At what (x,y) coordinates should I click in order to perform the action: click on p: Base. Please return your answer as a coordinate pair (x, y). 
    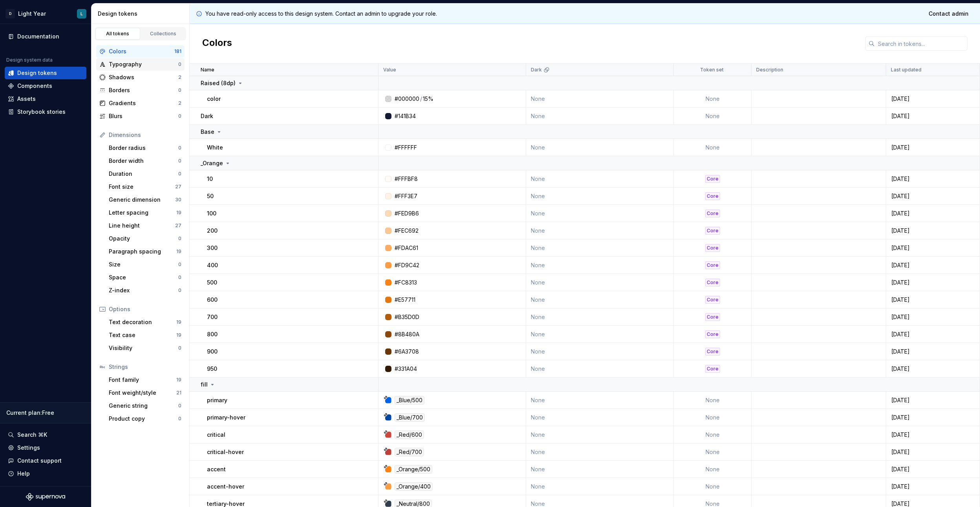
    Looking at the image, I should click on (207, 132).